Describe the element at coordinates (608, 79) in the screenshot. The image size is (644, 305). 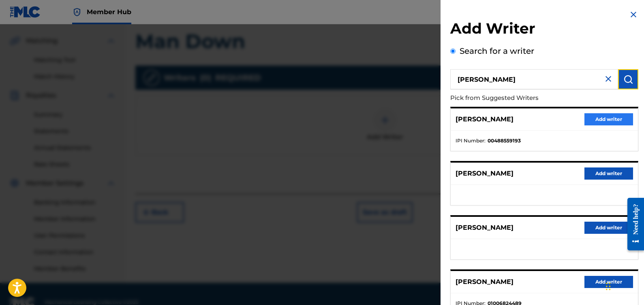
I see `img: close` at that location.